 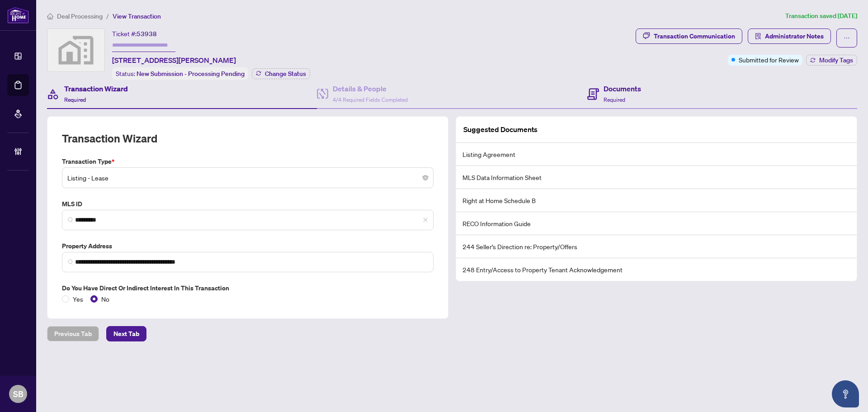 What do you see at coordinates (136, 16) in the screenshot?
I see `span: View Transaction` at bounding box center [136, 16].